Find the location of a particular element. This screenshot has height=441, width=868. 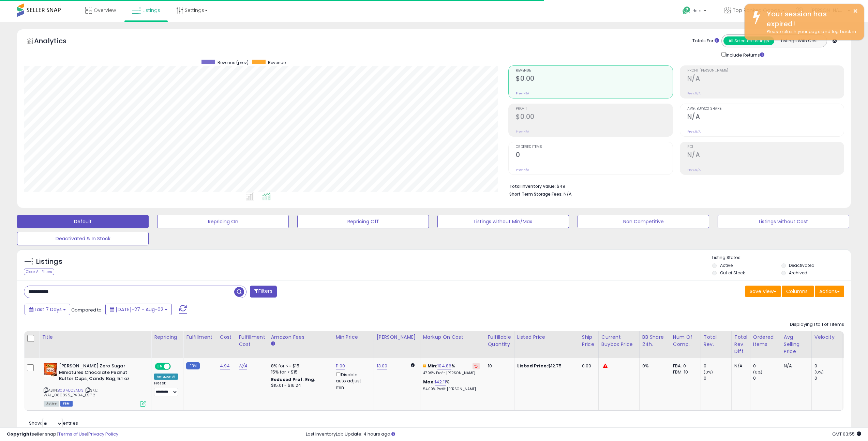

span: N/A is located at coordinates (567, 194).